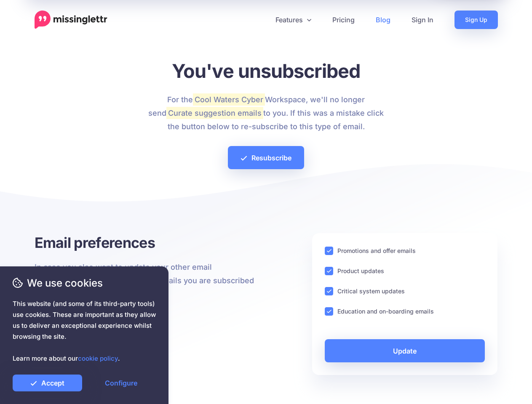 This screenshot has width=532, height=404. What do you see at coordinates (360, 271) in the screenshot?
I see `label: Product updates` at bounding box center [360, 271].